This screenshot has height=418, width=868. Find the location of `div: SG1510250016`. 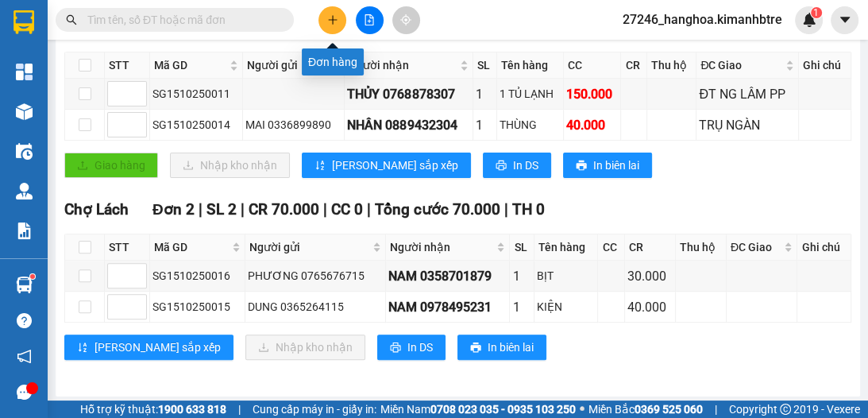

div: SG1510250016 is located at coordinates (197, 276).